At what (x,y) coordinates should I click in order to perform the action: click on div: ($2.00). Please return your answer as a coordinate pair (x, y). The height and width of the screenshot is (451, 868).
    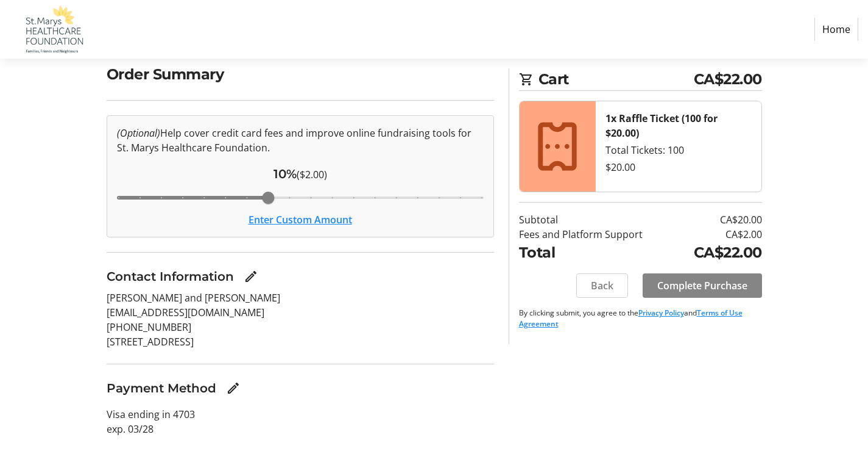
    Looking at the image, I should click on (300, 173).